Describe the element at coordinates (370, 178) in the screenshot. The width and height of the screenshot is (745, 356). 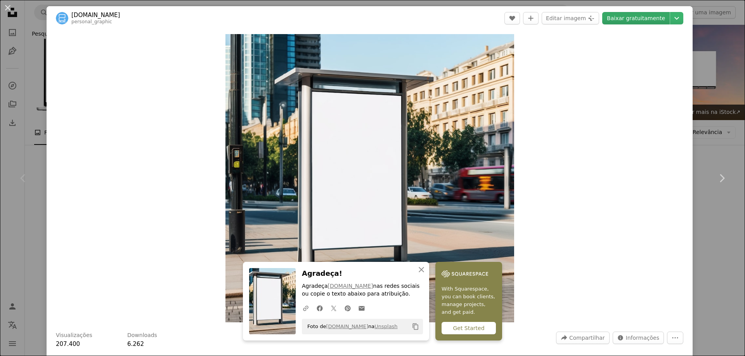
I see `button: Ampliar esta imagem` at that location.